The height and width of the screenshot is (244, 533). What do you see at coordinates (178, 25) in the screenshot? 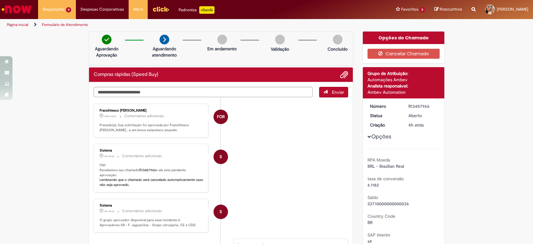
I see `ul: Trilhas de página` at bounding box center [178, 25].